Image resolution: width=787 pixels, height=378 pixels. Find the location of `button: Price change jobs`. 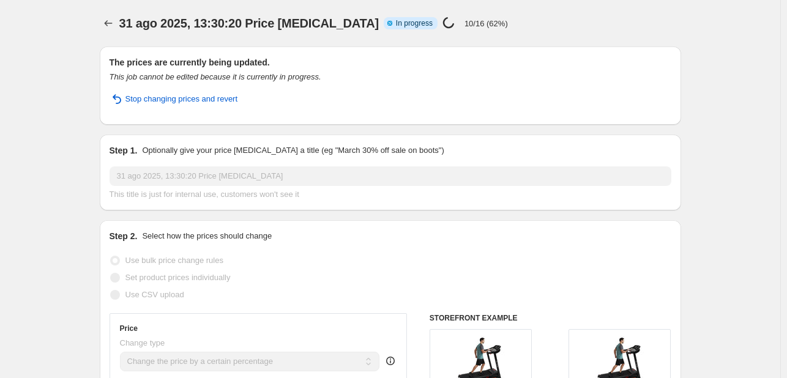

button: Price change jobs is located at coordinates (108, 23).